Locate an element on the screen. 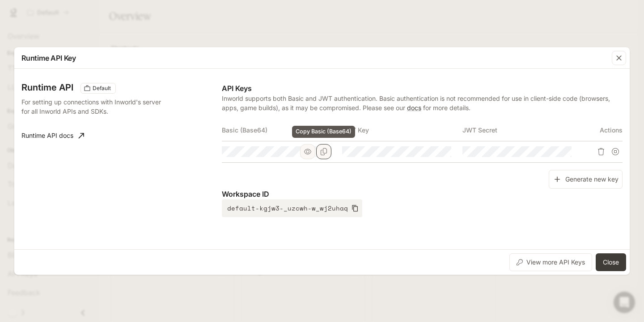  button: Delete API key is located at coordinates (601, 152).